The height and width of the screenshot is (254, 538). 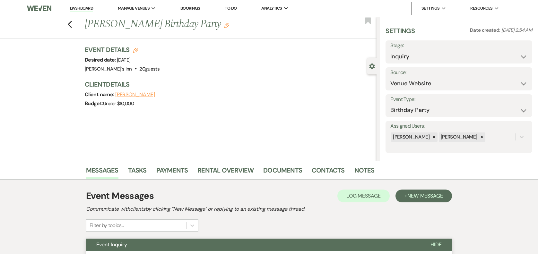 I want to click on div: Filter by topics..., so click(x=107, y=226).